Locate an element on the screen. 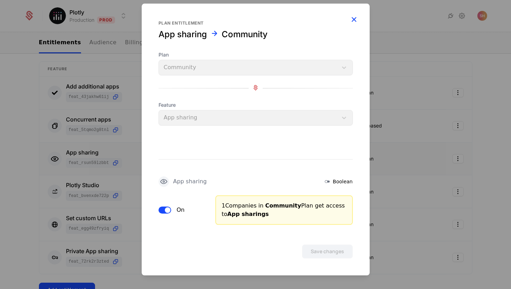 This screenshot has height=289, width=511. label: On is located at coordinates (181, 210).